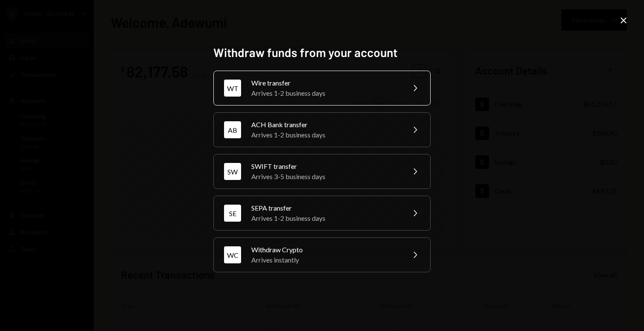  Describe the element at coordinates (322, 172) in the screenshot. I see `button: SWSWIFT transferArrives 3-5 business days` at that location.